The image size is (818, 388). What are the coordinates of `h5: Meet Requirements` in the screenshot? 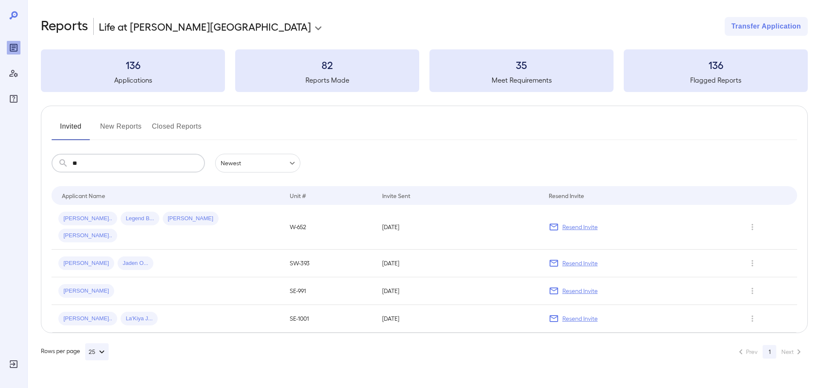 It's located at (521, 80).